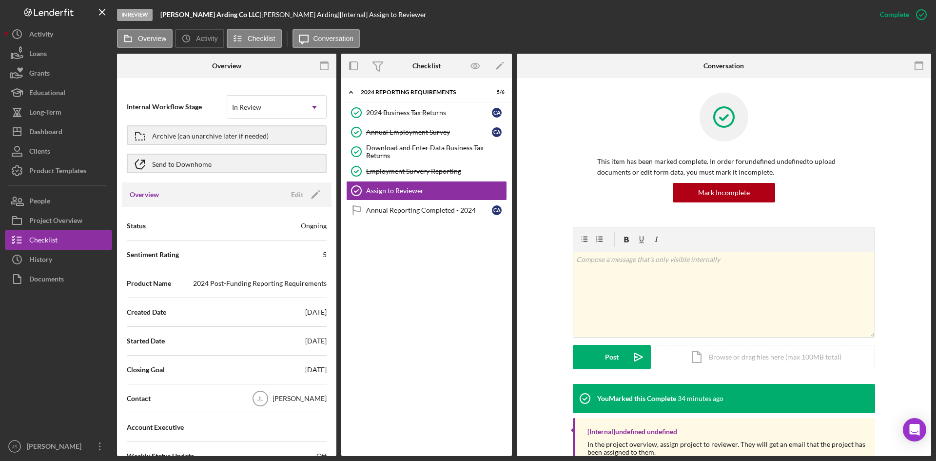 The image size is (936, 461). Describe the element at coordinates (58, 172) in the screenshot. I see `div: Product Templates` at that location.